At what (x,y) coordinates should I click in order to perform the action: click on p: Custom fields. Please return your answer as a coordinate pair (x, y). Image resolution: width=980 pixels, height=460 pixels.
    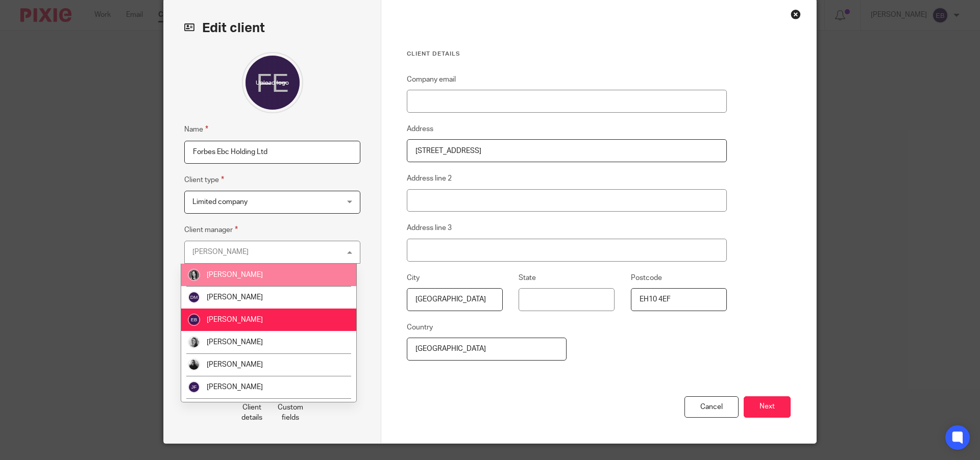
    Looking at the image, I should click on (291, 413).